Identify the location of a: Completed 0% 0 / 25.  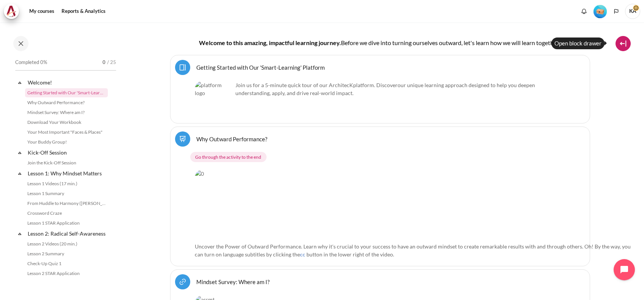
(66, 68).